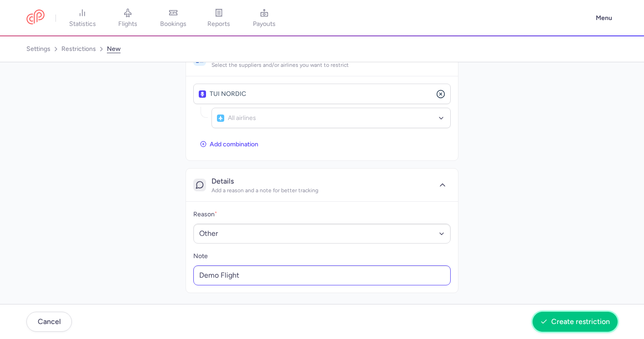 This screenshot has width=644, height=339. I want to click on span: statistics, so click(82, 24).